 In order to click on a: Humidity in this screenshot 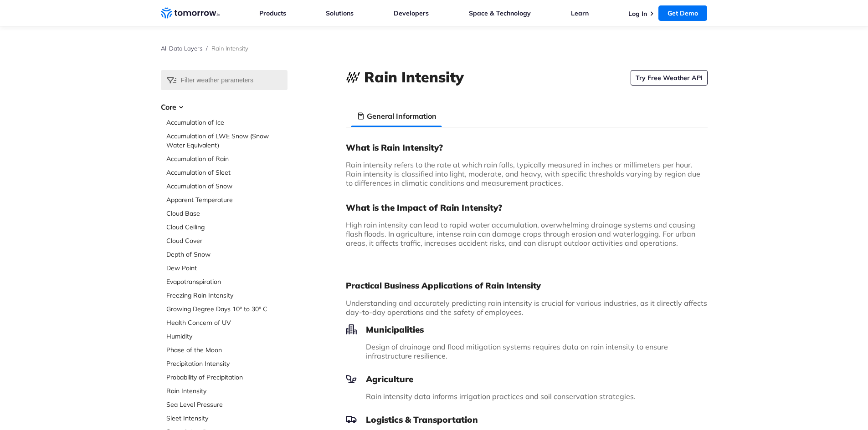, I will do `click(227, 336)`.